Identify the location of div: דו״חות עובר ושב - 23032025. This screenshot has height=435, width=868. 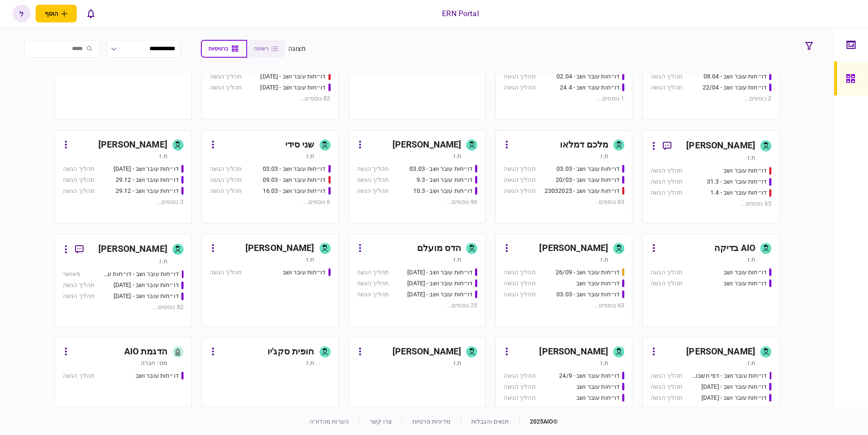
(582, 190).